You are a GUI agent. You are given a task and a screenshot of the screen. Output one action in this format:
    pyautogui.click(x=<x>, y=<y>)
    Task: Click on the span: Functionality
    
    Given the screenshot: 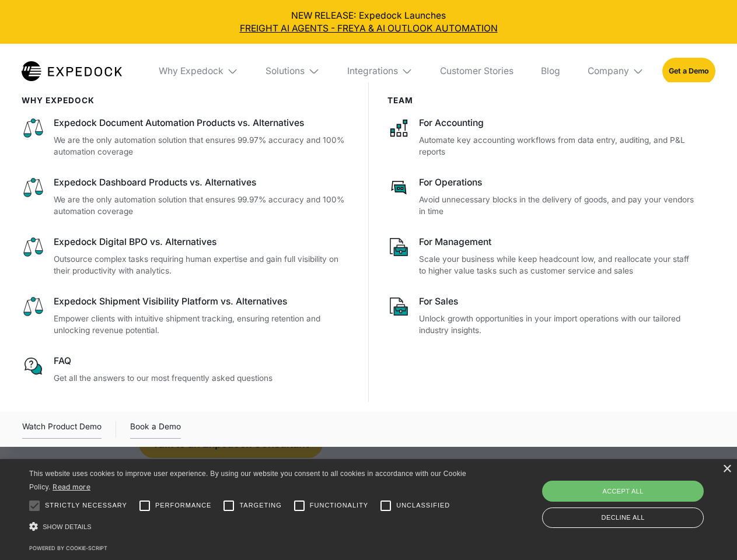 What is the action you would take?
    pyautogui.click(x=339, y=506)
    